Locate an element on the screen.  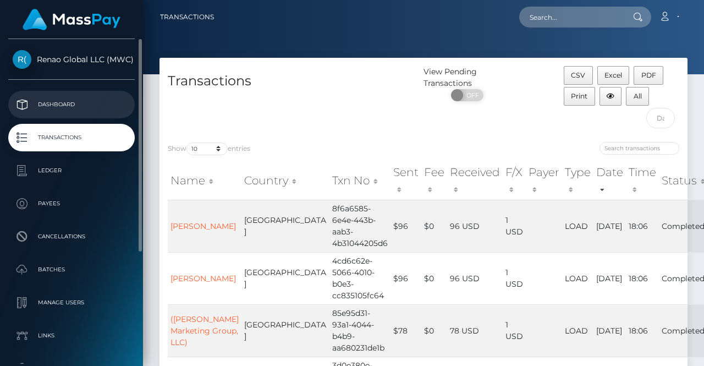
p: Batches is located at coordinates (72, 270).